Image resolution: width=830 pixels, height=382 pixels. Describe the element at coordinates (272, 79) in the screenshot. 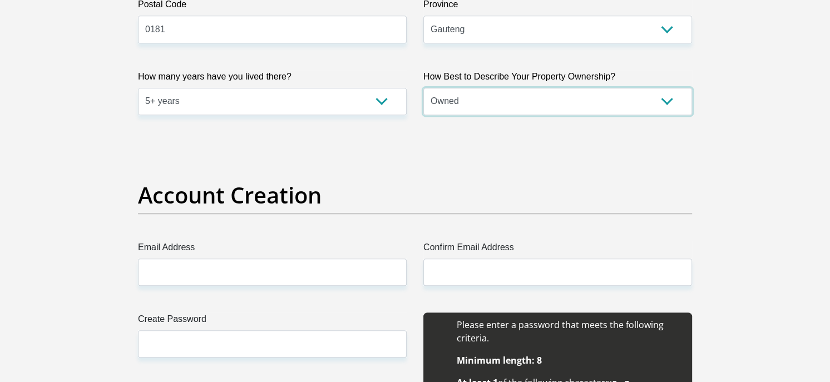

I see `label: How many years have you lived there?` at that location.